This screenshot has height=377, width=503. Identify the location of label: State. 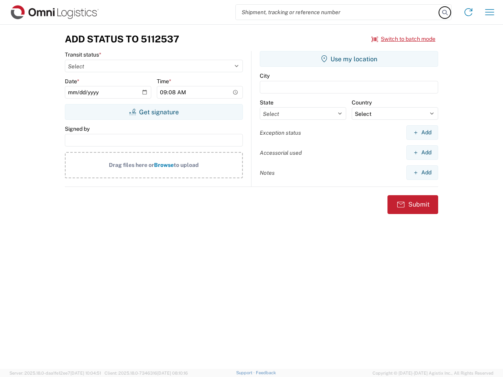
(266, 103).